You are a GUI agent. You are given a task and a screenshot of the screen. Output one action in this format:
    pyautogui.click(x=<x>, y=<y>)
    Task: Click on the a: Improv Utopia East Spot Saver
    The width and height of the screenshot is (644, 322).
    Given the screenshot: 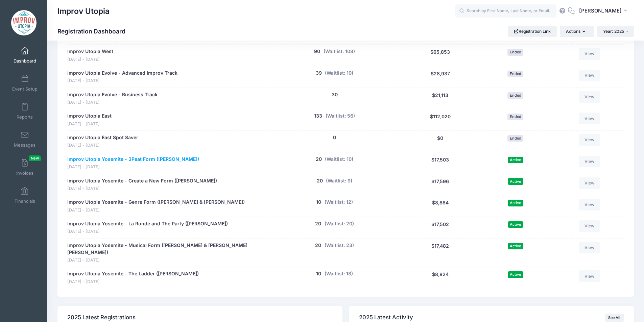 What is the action you would take?
    pyautogui.click(x=103, y=137)
    